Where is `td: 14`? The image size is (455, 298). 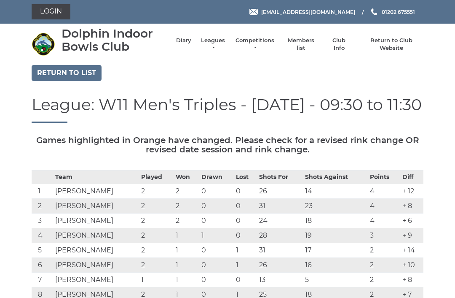
td: 14 is located at coordinates (336, 191).